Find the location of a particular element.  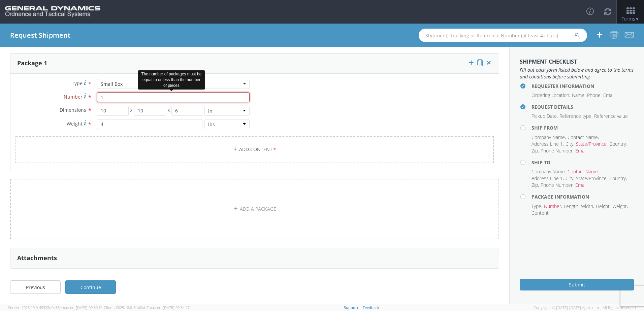

li: Width is located at coordinates (587, 207).